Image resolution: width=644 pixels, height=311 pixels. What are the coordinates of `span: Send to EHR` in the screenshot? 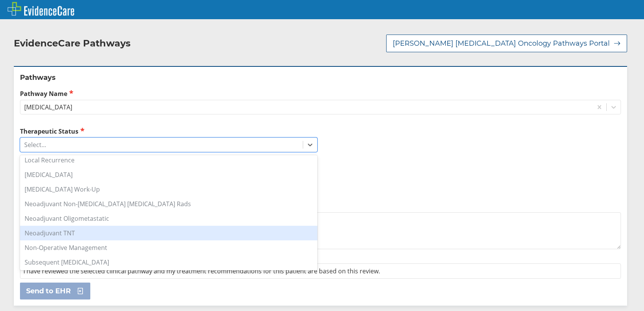 It's located at (48, 291).